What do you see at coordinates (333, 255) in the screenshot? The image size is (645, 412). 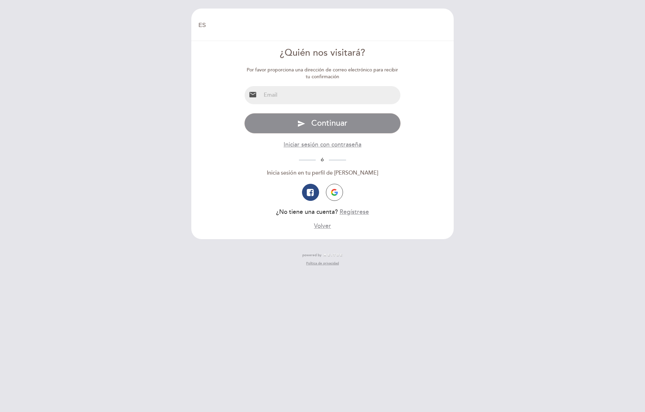 I see `img: MEITRE` at bounding box center [333, 255].